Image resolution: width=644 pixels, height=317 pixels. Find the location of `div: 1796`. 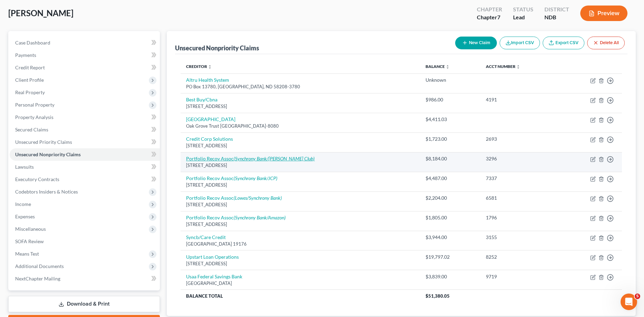

div: 1796 is located at coordinates (519, 218).